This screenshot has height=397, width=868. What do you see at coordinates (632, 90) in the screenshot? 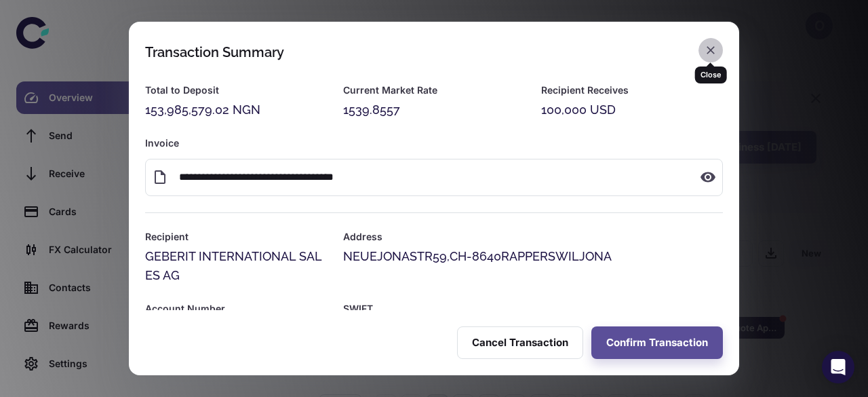
I see `h6: Recipient Receives` at bounding box center [632, 90].